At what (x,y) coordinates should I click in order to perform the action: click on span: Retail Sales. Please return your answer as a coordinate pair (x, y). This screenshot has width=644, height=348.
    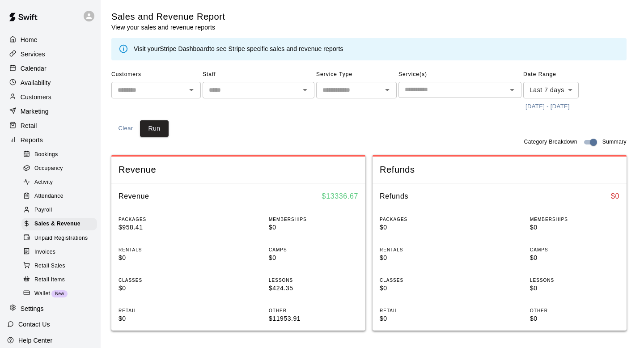
    Looking at the image, I should click on (50, 266).